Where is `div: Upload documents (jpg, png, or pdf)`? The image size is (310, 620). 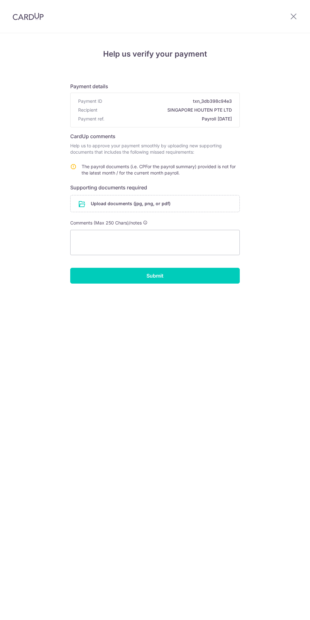 div: Upload documents (jpg, png, or pdf) is located at coordinates (155, 203).